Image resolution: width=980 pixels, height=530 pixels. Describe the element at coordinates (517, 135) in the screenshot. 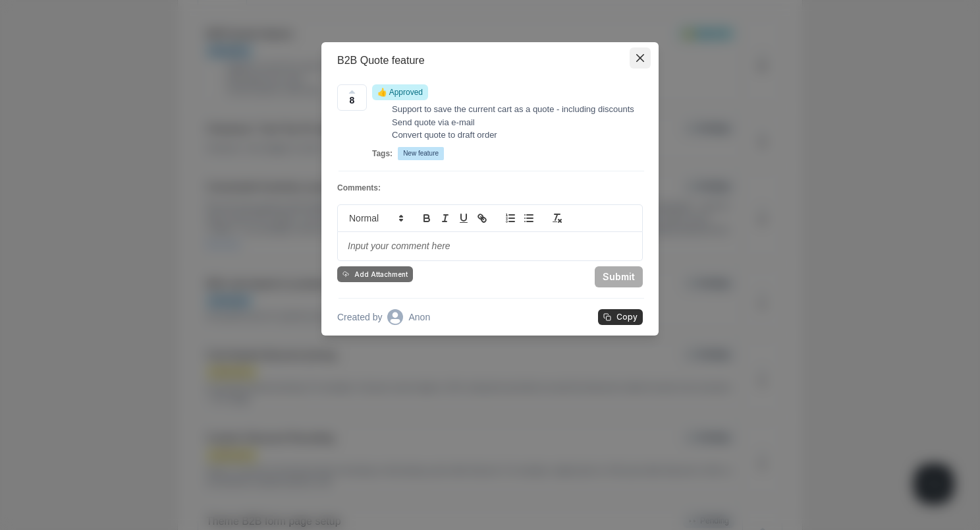

I see `li: Convert quote to draft order` at that location.